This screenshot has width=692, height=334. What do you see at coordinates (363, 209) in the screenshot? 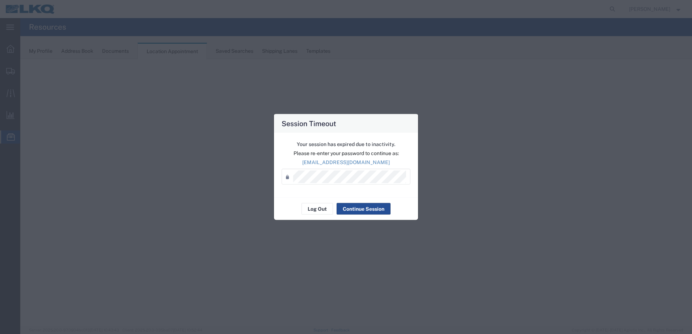
I see `button: Continue Session` at bounding box center [363, 209].